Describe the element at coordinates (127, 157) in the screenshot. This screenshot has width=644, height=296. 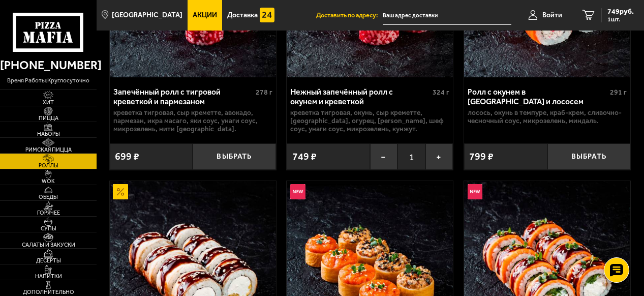
I see `span: 699 ₽` at that location.